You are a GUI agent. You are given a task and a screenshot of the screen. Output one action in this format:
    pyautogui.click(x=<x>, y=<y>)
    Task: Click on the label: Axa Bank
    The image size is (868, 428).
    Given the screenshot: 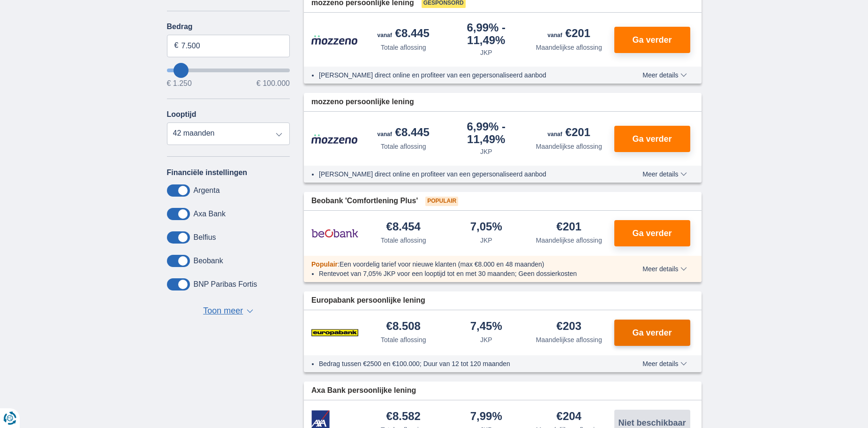 What is the action you would take?
    pyautogui.click(x=209, y=214)
    